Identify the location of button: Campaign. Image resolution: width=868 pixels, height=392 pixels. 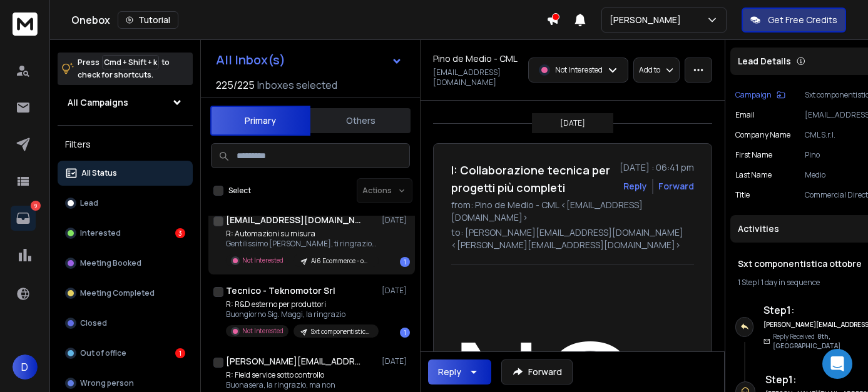
(761, 95).